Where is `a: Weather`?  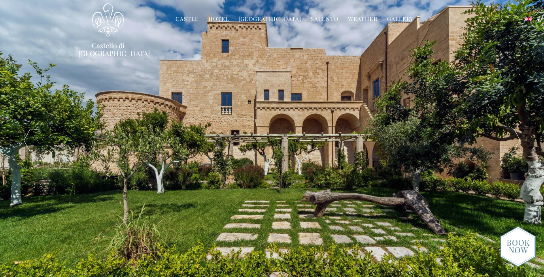
a: Weather is located at coordinates (362, 19).